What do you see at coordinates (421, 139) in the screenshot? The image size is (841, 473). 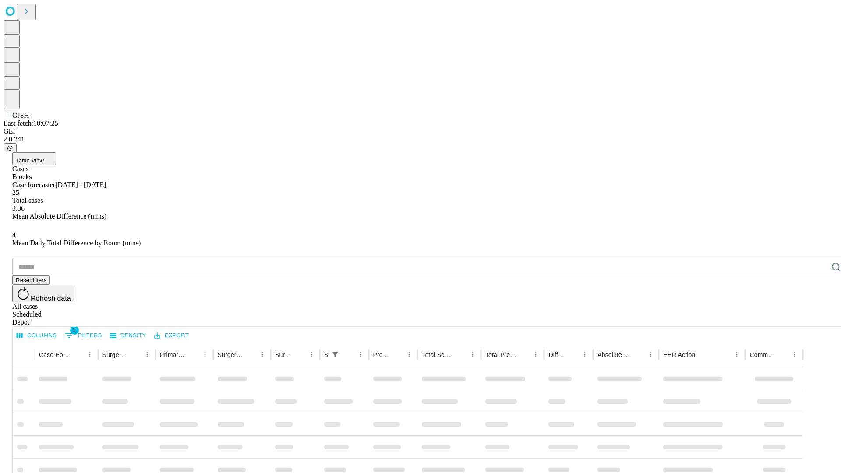 I see `div: 2.0.241` at bounding box center [421, 139].